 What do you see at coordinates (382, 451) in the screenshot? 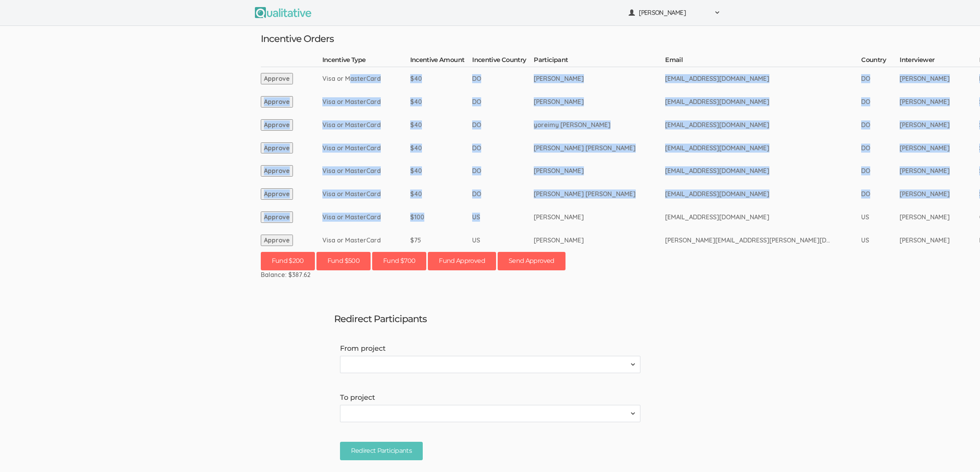
I see `input: Redirect Participants` at bounding box center [382, 451].